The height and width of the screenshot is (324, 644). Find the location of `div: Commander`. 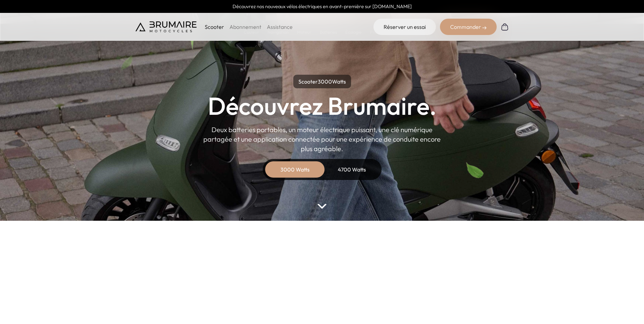

div: Commander is located at coordinates (468, 27).